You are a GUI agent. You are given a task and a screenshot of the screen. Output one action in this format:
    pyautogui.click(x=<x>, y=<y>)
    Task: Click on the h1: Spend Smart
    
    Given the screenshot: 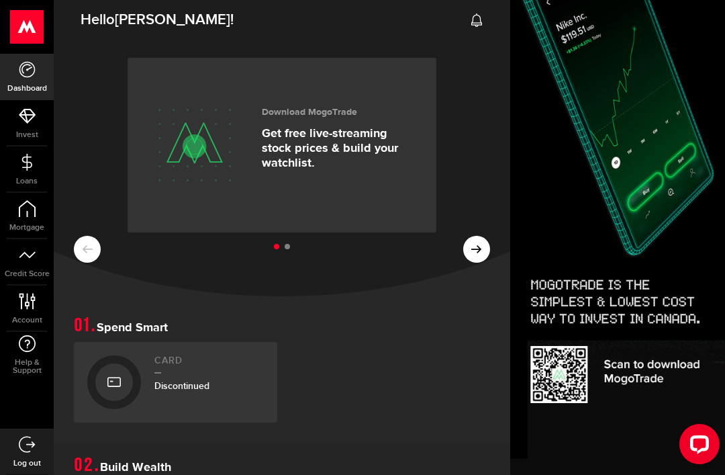 What is the action you would take?
    pyautogui.click(x=282, y=326)
    